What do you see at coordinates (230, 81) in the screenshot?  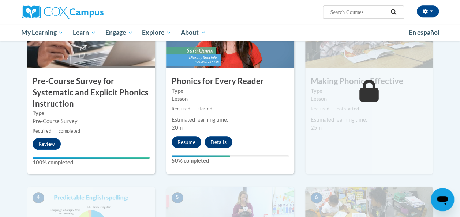 I see `h3: Phonics for Every Reader` at bounding box center [230, 81].